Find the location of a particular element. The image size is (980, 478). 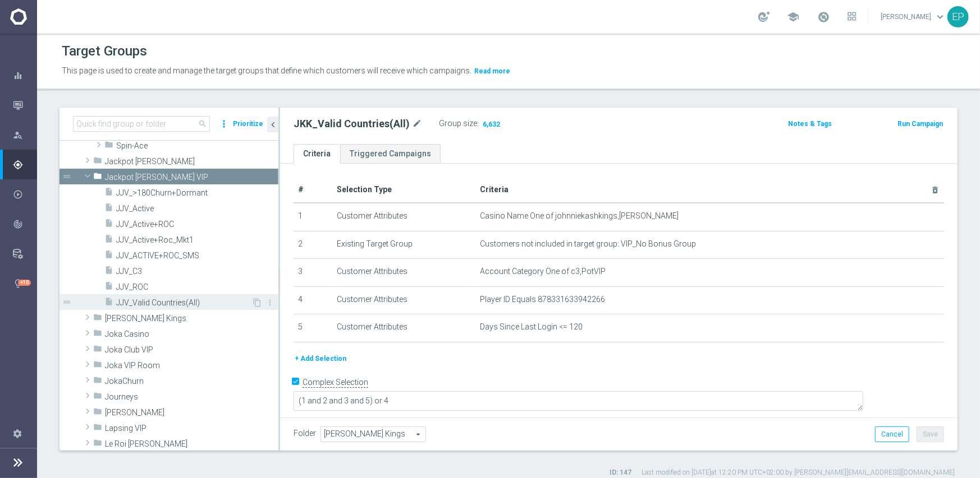

a: Triggered Campaigns is located at coordinates (390, 154).